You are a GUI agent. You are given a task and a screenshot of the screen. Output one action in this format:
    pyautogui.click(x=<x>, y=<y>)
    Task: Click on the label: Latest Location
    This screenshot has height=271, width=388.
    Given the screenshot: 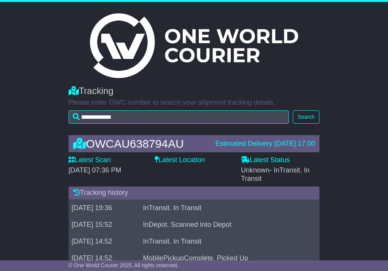 What is the action you would take?
    pyautogui.click(x=180, y=160)
    